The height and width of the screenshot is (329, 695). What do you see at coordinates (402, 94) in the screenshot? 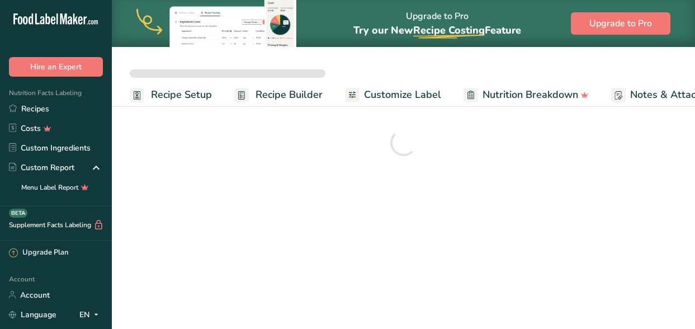
I see `span: Customize Label` at bounding box center [402, 94].